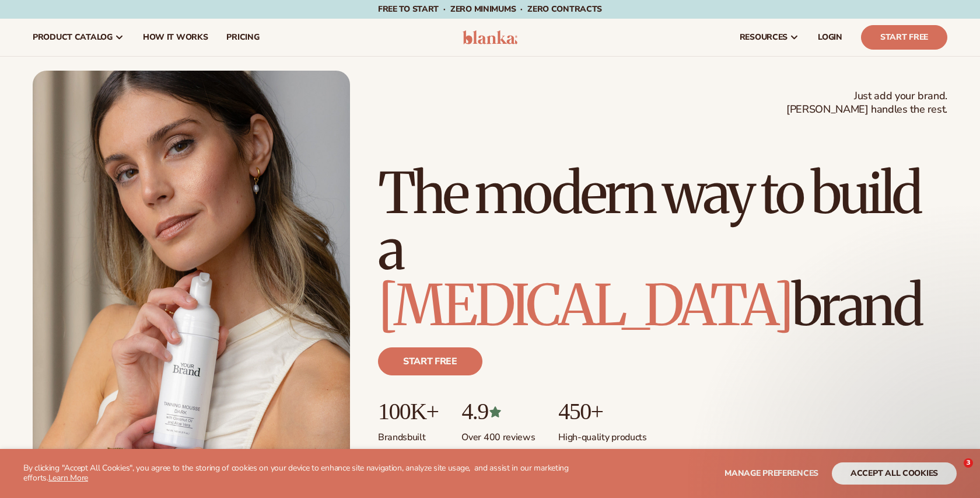 The image size is (980, 498). Describe the element at coordinates (407, 411) in the screenshot. I see `p: 100K+` at that location.